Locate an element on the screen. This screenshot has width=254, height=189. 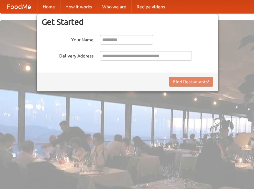
a: FoodMe is located at coordinates (19, 7).